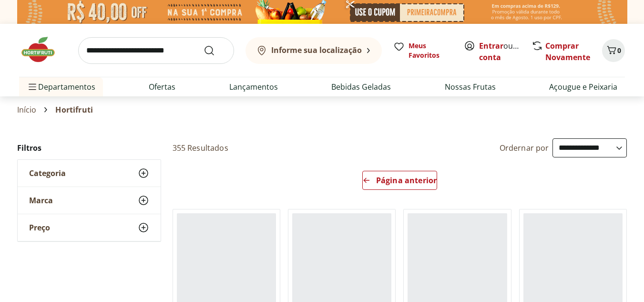 This screenshot has height=302, width=644. What do you see at coordinates (407, 180) in the screenshot?
I see `span: Página anterior` at bounding box center [407, 180].